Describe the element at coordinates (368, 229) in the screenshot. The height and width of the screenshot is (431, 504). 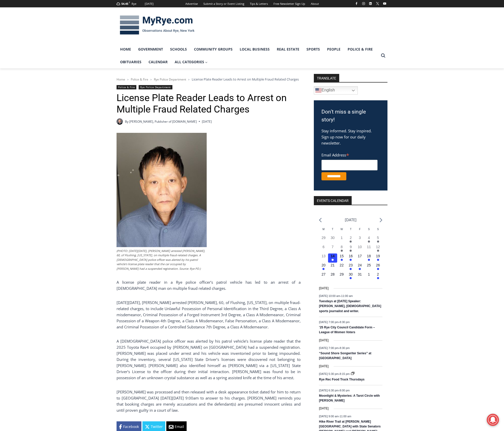
I see `span: S` at that location.